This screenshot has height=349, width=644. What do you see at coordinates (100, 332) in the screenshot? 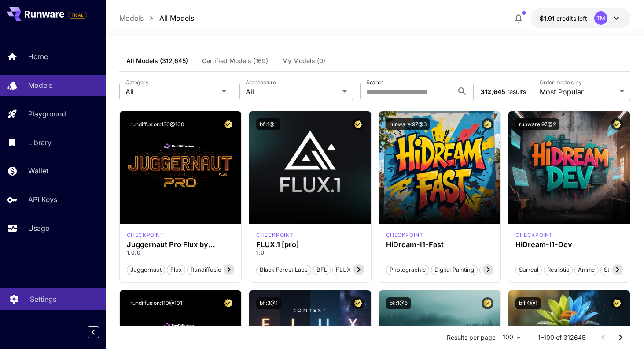
I see `div: Collapse sidebar` at bounding box center [100, 332].